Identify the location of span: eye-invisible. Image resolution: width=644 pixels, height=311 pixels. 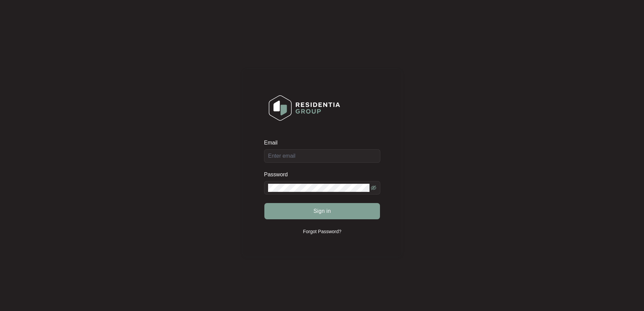
(374, 188).